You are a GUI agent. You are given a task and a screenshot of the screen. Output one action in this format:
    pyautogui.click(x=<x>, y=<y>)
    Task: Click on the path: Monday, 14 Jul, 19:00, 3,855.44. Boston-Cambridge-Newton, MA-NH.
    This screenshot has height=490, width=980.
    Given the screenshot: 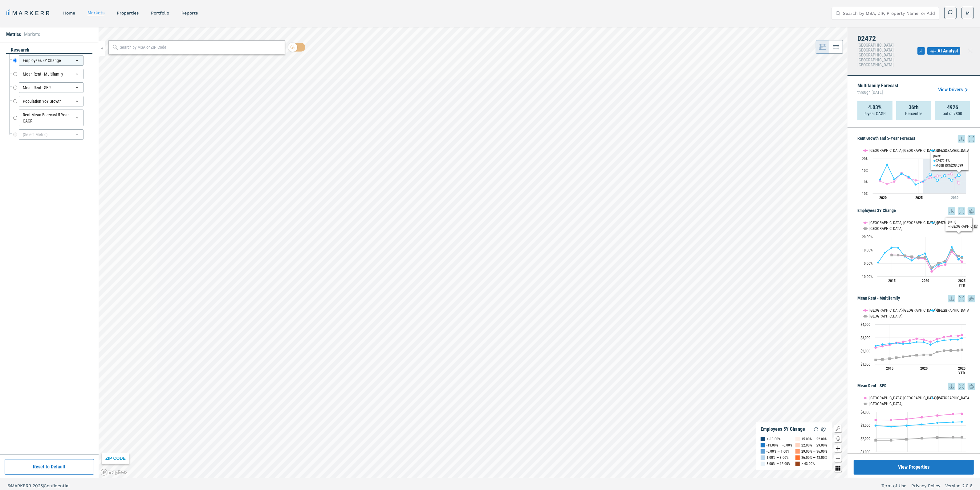 What is the action you would take?
    pyautogui.click(x=962, y=413)
    